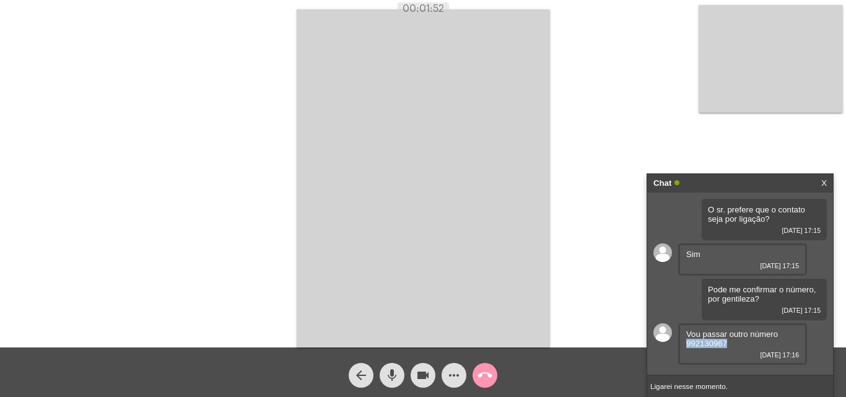  Describe the element at coordinates (392, 375) in the screenshot. I see `mat-icon: mic` at that location.